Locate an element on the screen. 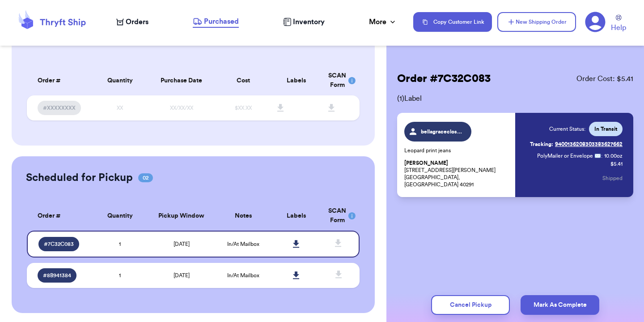 Image resolution: width=644 pixels, height=322 pixels. a: Tracking:9400136208303383627662 is located at coordinates (576, 144).